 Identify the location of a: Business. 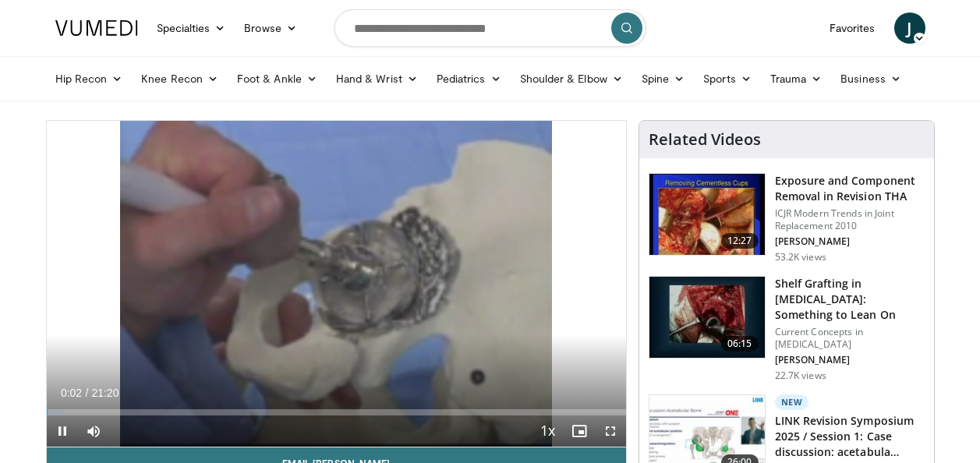
(871, 78).